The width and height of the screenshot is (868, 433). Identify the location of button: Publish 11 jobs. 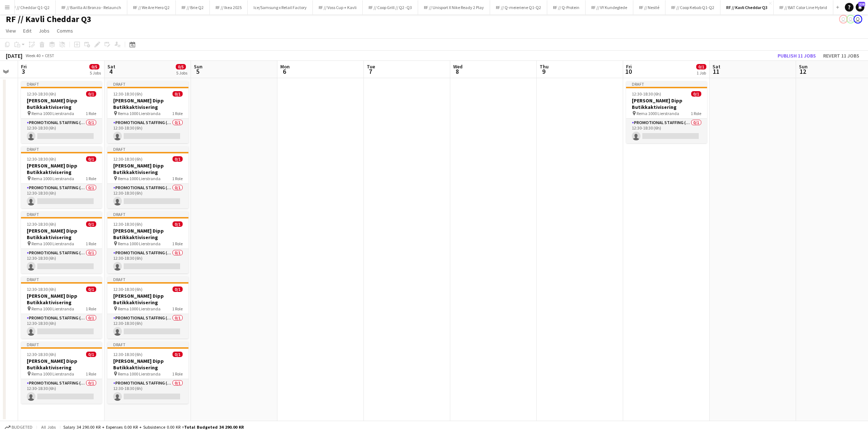
(797, 56).